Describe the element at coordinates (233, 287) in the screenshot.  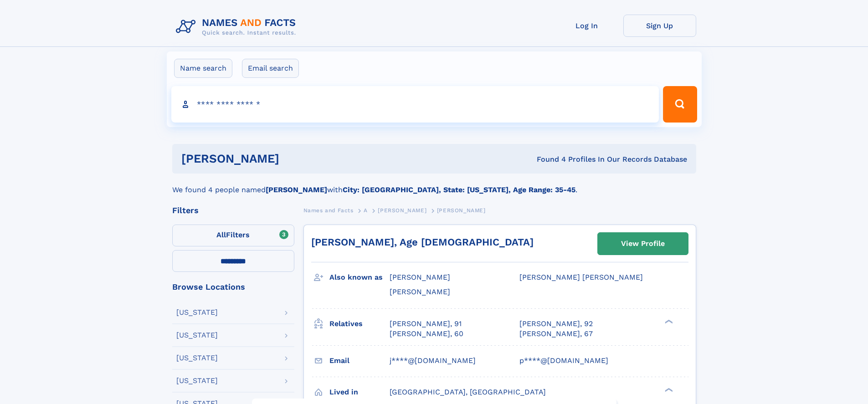
I see `div: Browse Locations` at that location.